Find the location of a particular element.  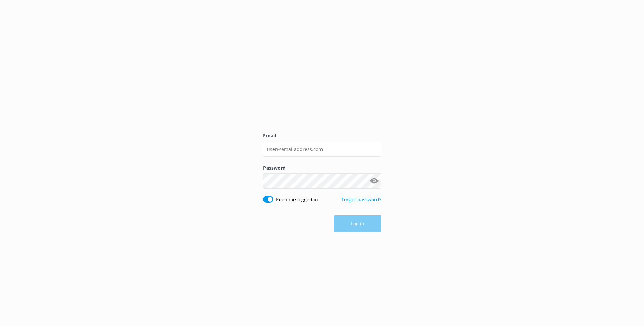

label: Email is located at coordinates (322, 136).